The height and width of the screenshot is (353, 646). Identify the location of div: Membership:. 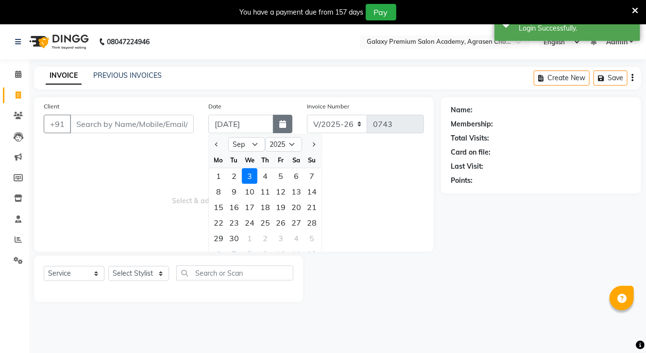
(472, 124).